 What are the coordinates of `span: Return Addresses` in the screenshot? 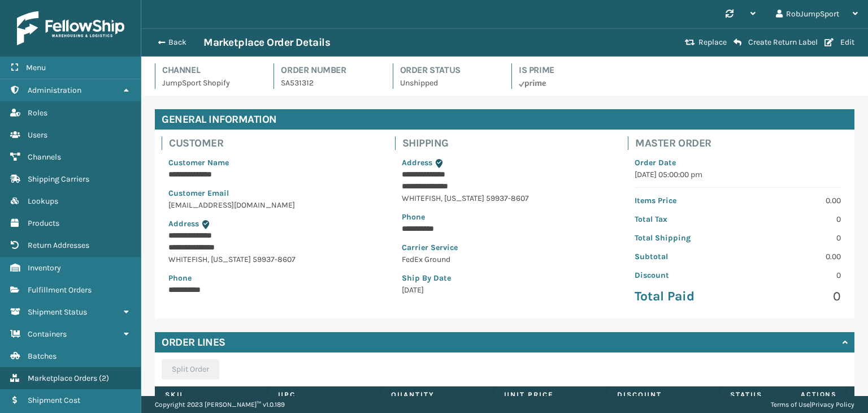 It's located at (58, 245).